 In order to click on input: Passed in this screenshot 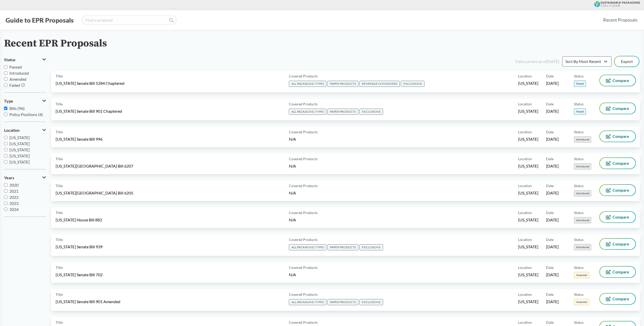, I will do `click(5, 67)`.